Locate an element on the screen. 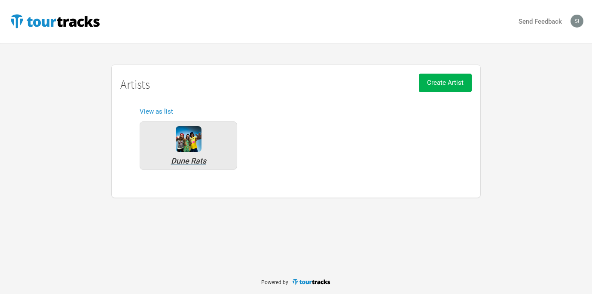  img: simoncloonan is located at coordinates (577, 21).